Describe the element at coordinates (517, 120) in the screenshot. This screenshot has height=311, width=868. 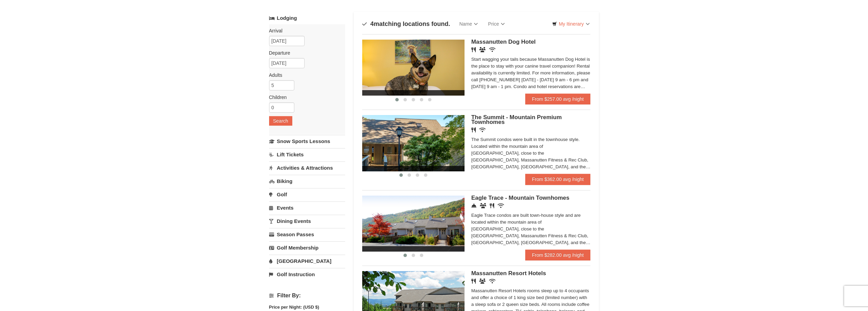
I see `span: The Summit - Mountain Premium Townhomes` at that location.